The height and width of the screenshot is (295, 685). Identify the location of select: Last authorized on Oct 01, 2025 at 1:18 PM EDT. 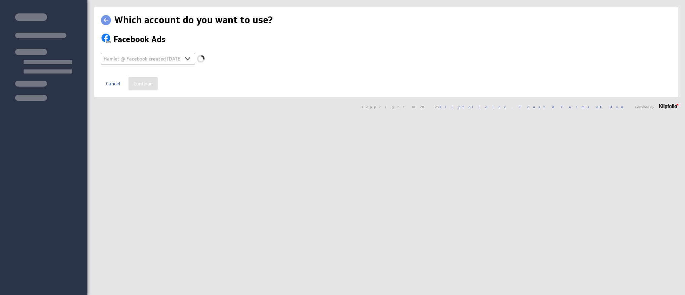
(148, 59).